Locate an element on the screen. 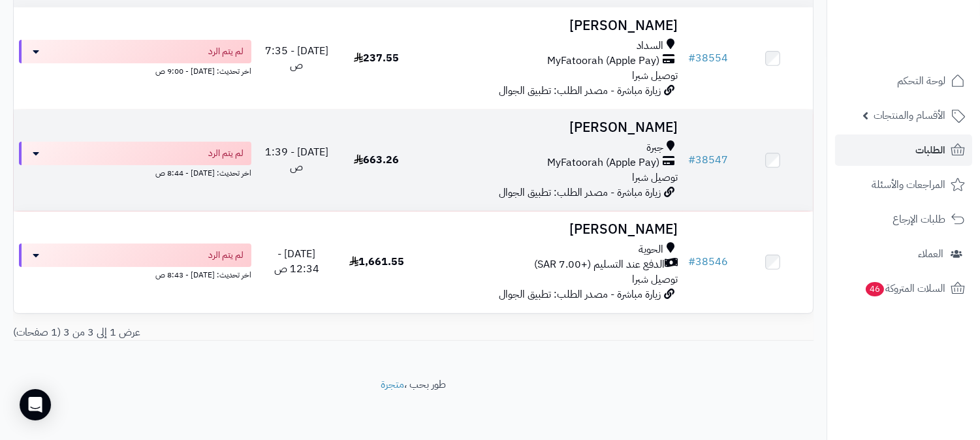 This screenshot has width=980, height=440. a: لوحة التحكم is located at coordinates (904, 80).